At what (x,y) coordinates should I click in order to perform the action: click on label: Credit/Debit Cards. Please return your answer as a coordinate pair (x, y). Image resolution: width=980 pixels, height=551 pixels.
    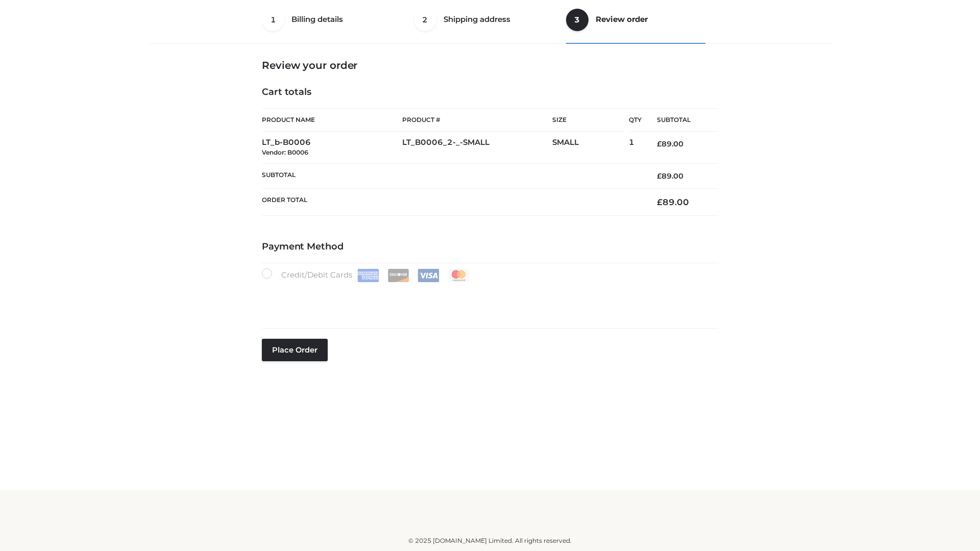
    Looking at the image, I should click on (366, 276).